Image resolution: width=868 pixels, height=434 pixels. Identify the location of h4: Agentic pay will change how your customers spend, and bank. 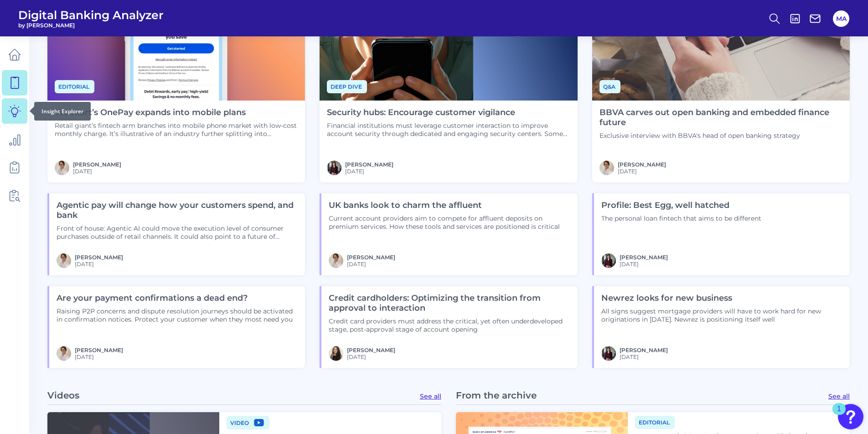
(177, 210).